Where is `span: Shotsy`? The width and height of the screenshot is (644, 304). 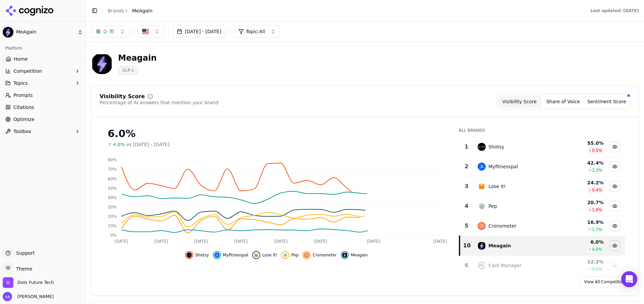
span: Shotsy is located at coordinates (202, 255).